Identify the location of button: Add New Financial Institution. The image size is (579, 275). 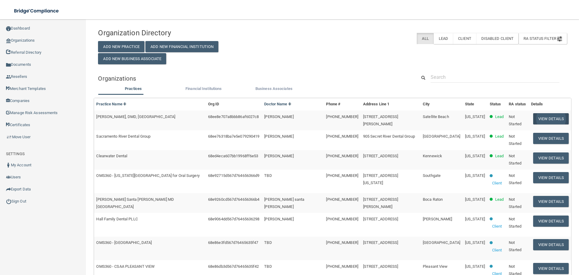
(182, 46).